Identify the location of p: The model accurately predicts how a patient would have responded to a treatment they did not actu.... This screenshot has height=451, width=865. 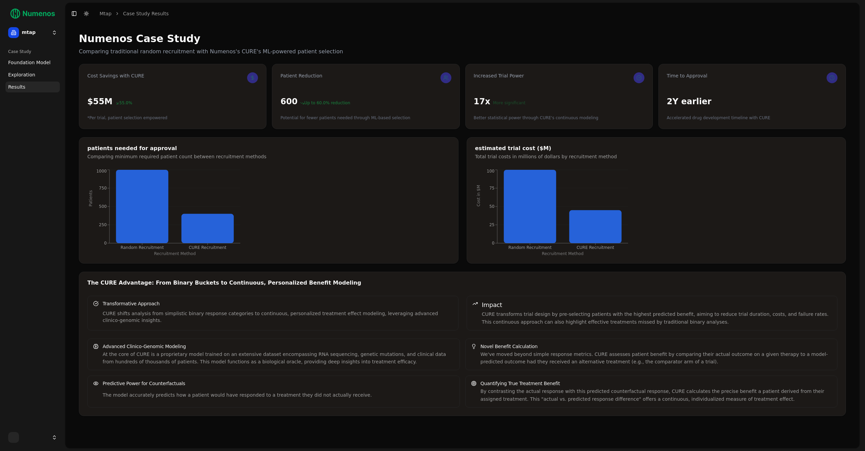
(237, 395).